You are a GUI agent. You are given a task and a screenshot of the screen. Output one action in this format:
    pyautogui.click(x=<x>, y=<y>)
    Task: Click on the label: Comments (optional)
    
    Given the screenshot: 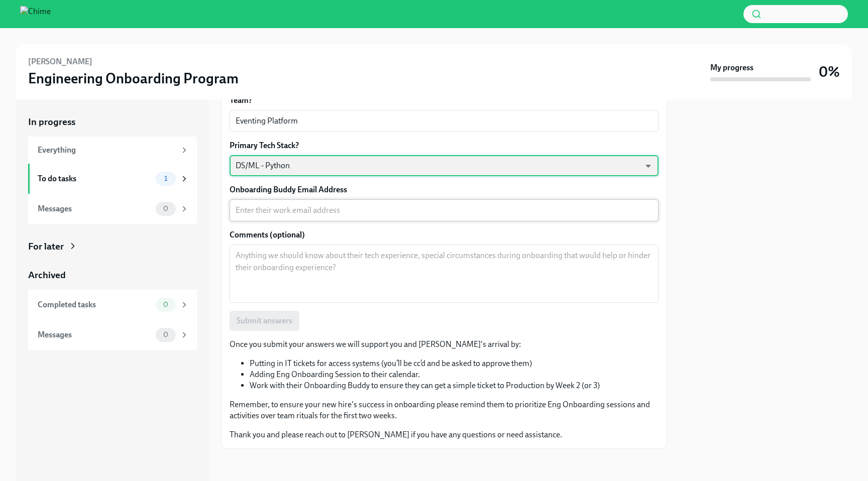 What is the action you would take?
    pyautogui.click(x=444, y=235)
    